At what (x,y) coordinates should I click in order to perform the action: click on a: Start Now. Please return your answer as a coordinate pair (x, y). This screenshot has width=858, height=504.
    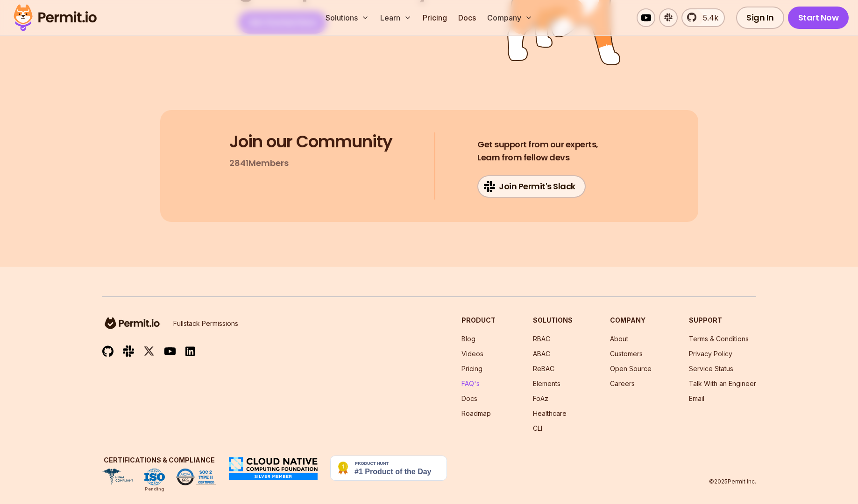
    Looking at the image, I should click on (818, 18).